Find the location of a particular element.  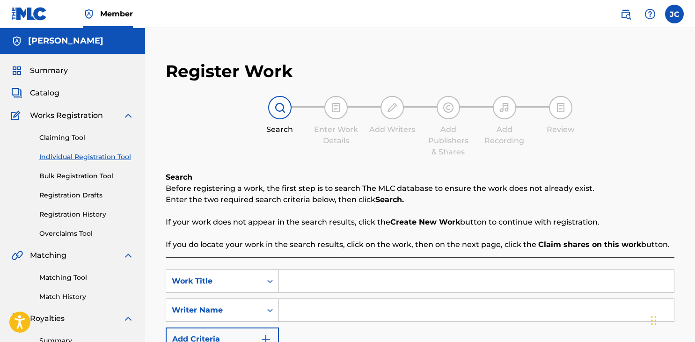

img: step indicator icon for Add Writers is located at coordinates (392, 108).